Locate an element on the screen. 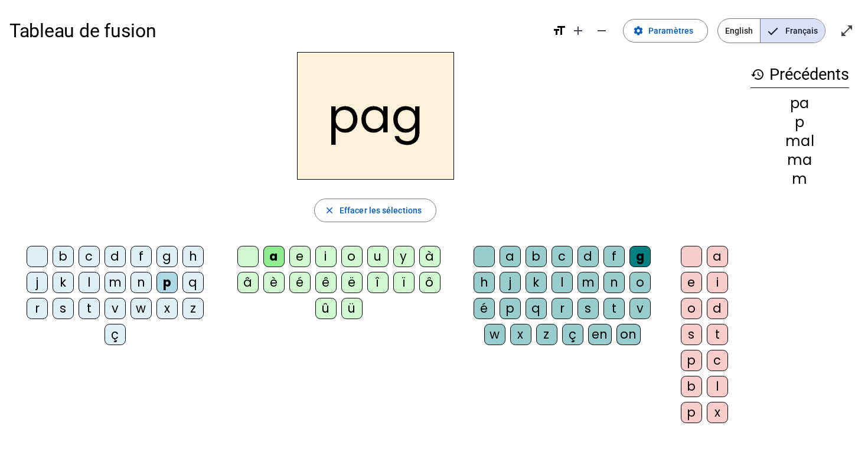 This screenshot has height=471, width=868. div: mal is located at coordinates (800, 141).